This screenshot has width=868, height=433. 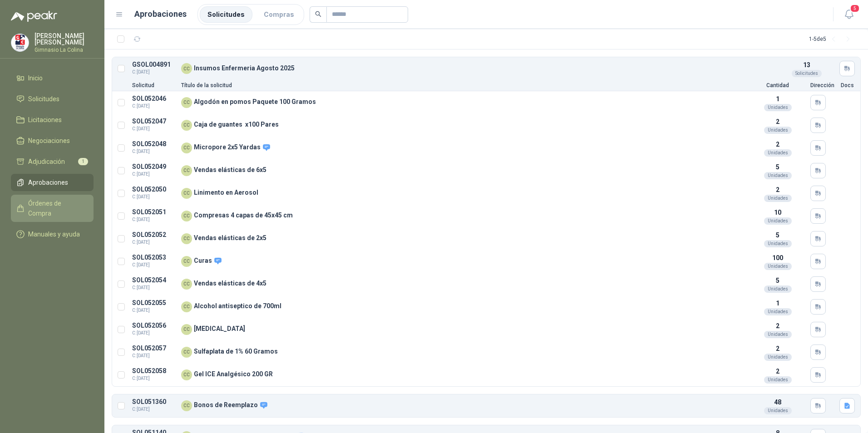 I want to click on p: Cantidad, so click(x=777, y=86).